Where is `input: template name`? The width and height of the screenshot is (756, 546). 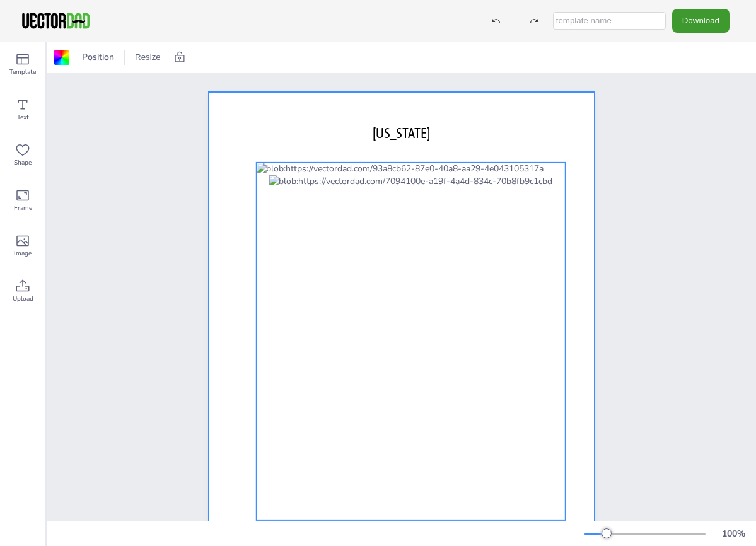 input: template name is located at coordinates (609, 21).